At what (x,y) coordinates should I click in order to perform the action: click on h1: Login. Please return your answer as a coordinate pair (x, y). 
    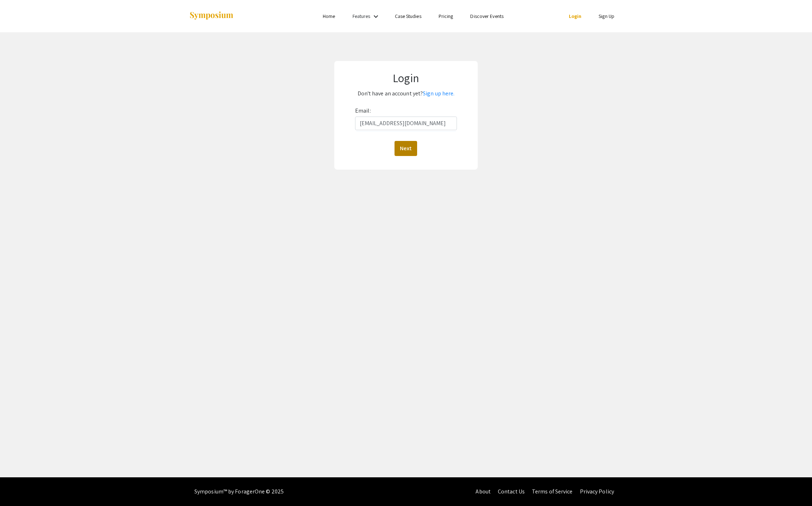
    Looking at the image, I should click on (406, 77).